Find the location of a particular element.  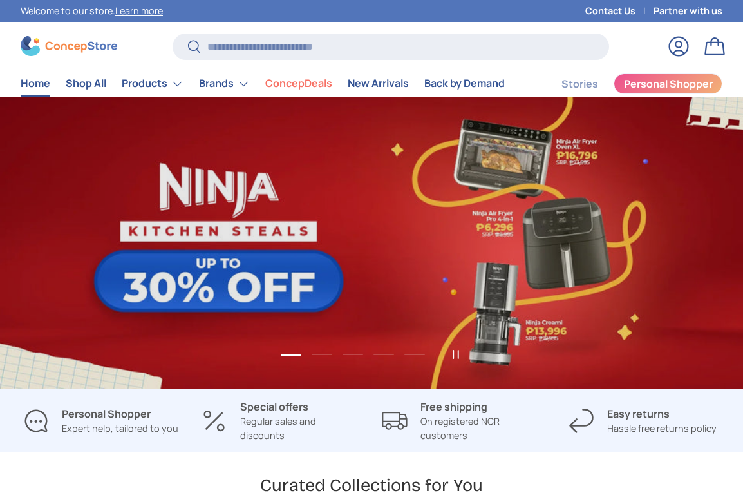

a: Easy returns Hassle free returns policy is located at coordinates (643, 420).